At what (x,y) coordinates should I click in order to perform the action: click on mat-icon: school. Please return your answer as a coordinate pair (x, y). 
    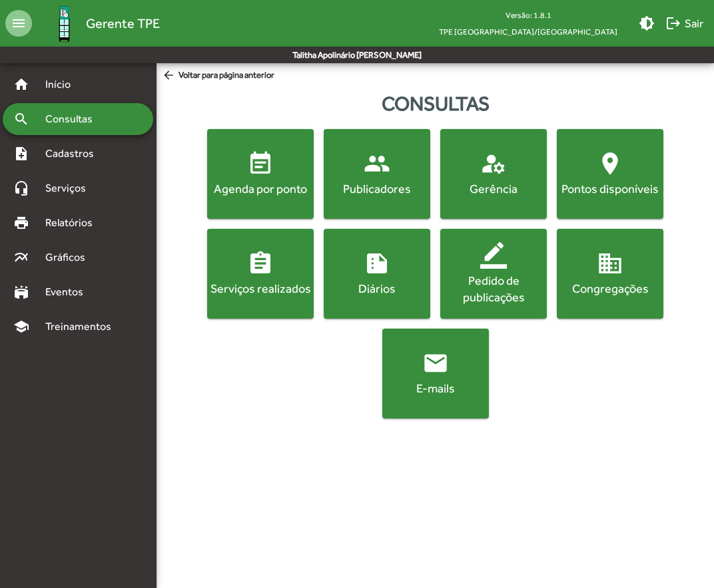
    Looking at the image, I should click on (21, 327).